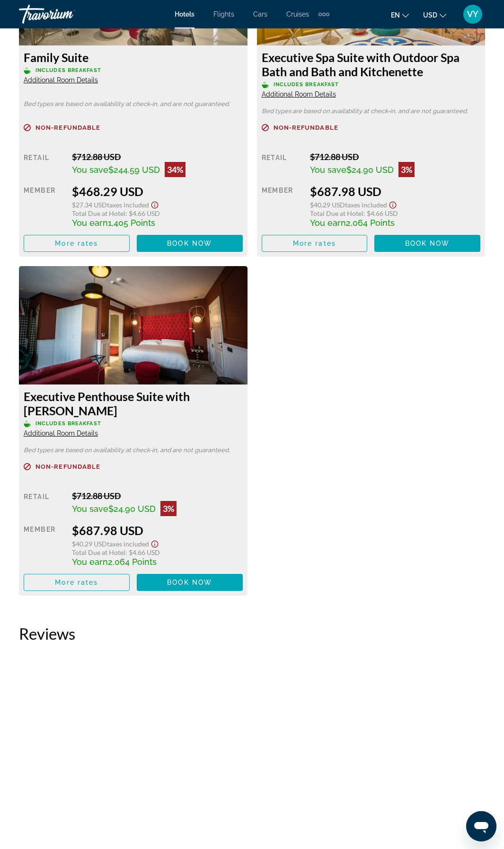 The height and width of the screenshot is (849, 504). I want to click on span: Flights, so click(224, 14).